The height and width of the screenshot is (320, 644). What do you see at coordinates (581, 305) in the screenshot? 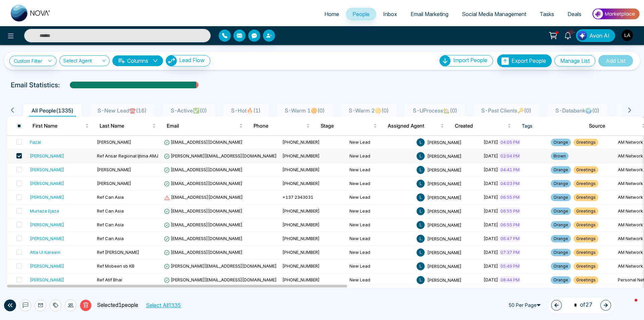
I see `span: of 27` at bounding box center [581, 305].